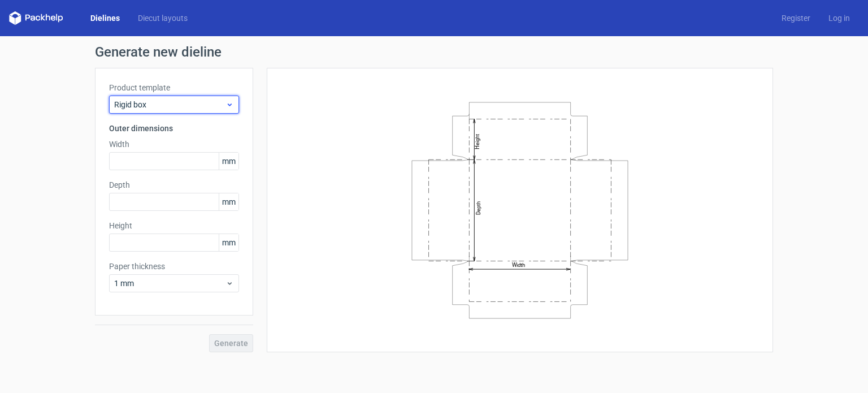  What do you see at coordinates (174, 225) in the screenshot?
I see `label: Height` at bounding box center [174, 225].